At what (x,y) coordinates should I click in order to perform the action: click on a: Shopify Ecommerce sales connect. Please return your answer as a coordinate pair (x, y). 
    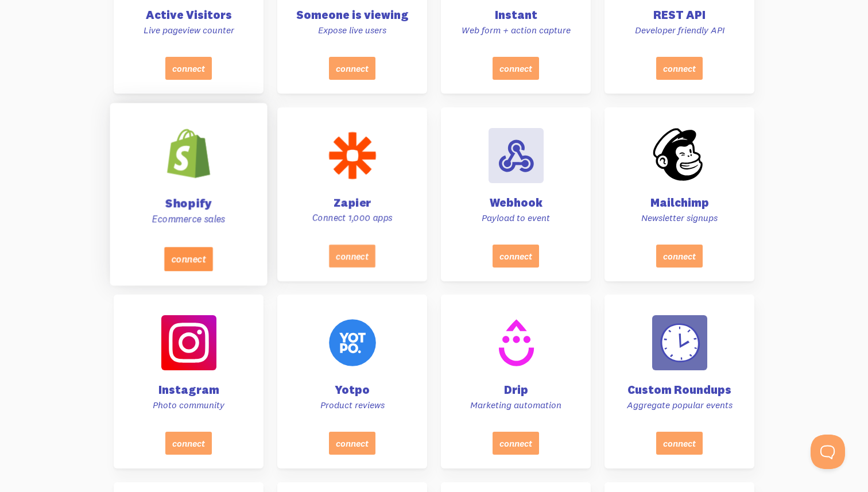
    Looking at the image, I should click on (188, 194).